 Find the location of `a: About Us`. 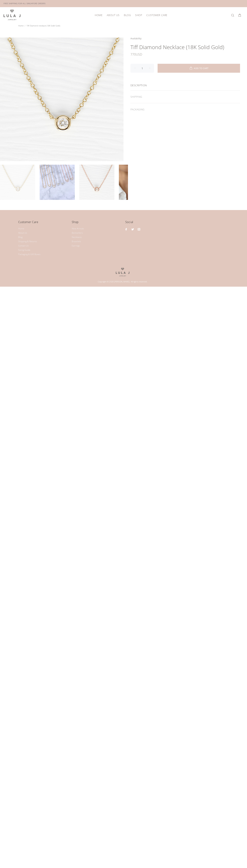

a: About Us is located at coordinates (23, 233).